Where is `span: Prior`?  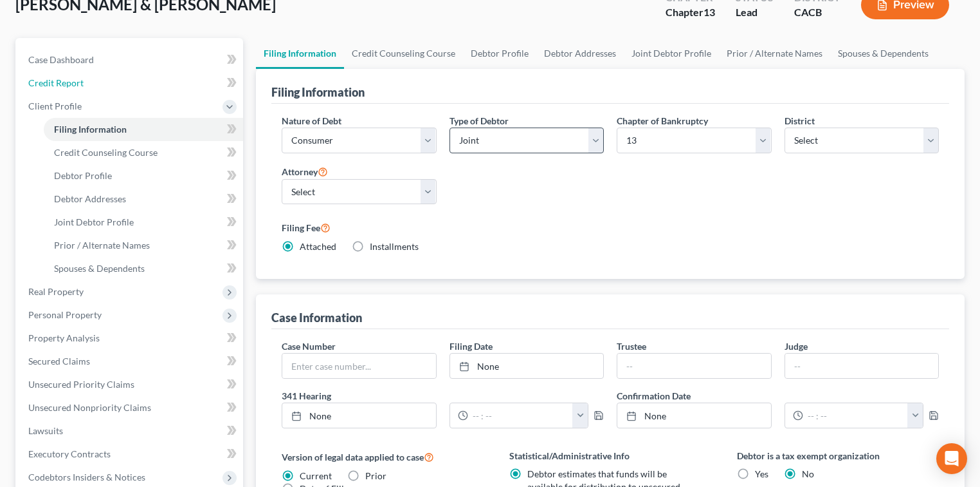 span: Prior is located at coordinates (375, 475).